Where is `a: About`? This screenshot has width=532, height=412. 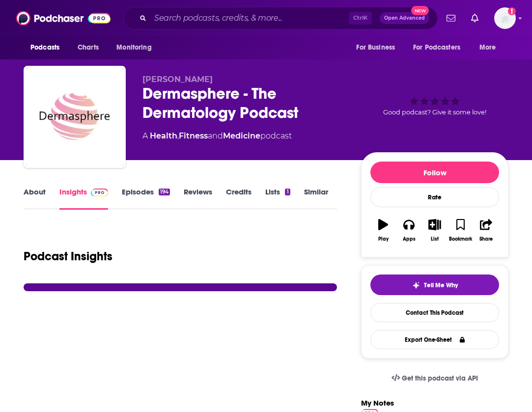 a: About is located at coordinates (34, 198).